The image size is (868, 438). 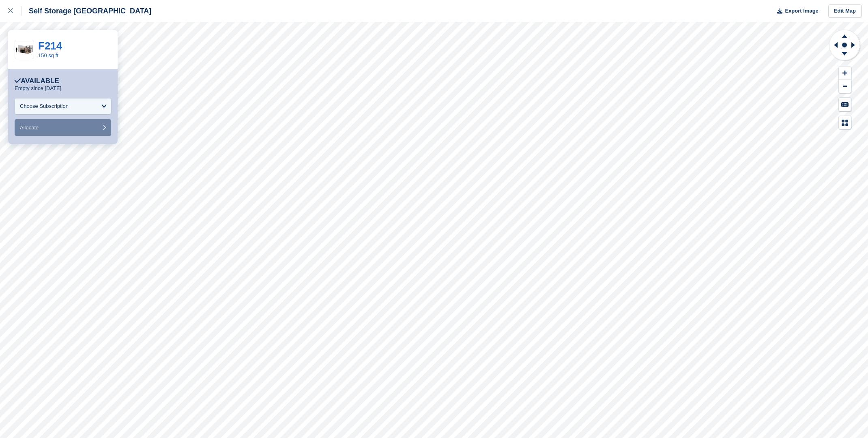 What do you see at coordinates (63, 128) in the screenshot?
I see `button: Allocate` at bounding box center [63, 128].